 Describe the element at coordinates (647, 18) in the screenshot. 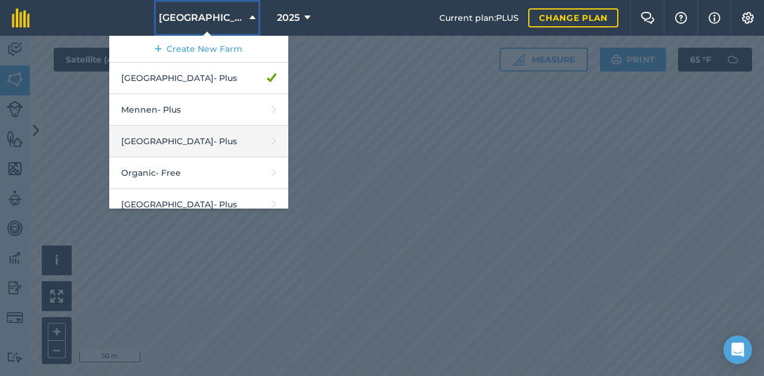

I see `img: Two speech bubbles overlapping with the left bubble in the forefront` at that location.